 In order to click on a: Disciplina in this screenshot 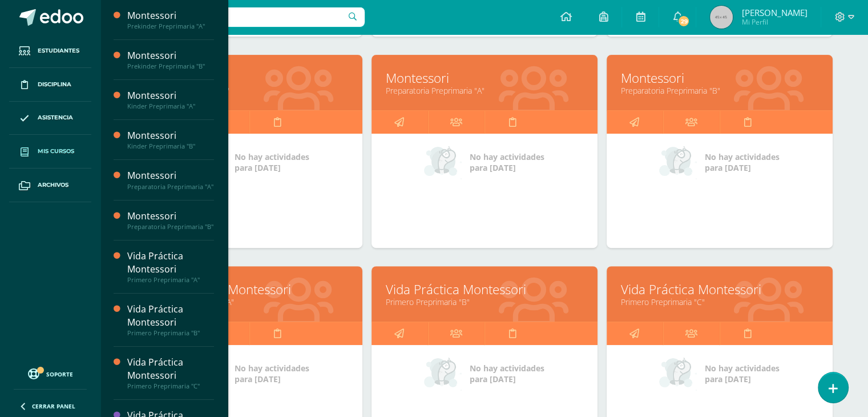, I will do `click(50, 85)`.